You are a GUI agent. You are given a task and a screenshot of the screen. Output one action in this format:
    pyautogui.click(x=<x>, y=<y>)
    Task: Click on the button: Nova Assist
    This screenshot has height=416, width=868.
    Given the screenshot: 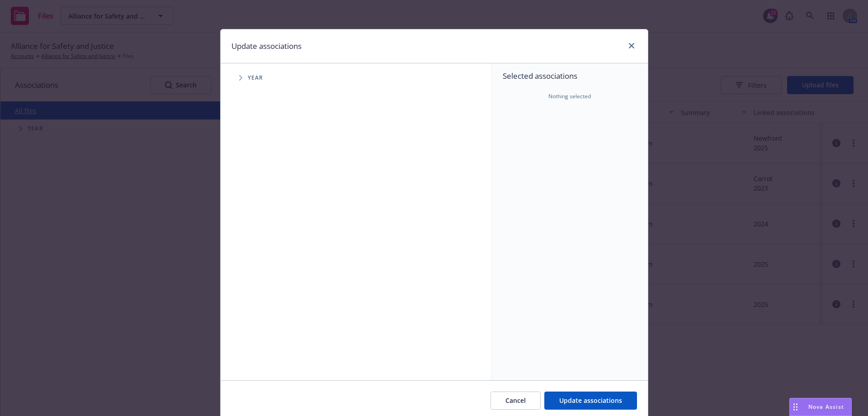 What is the action you would take?
    pyautogui.click(x=820, y=407)
    